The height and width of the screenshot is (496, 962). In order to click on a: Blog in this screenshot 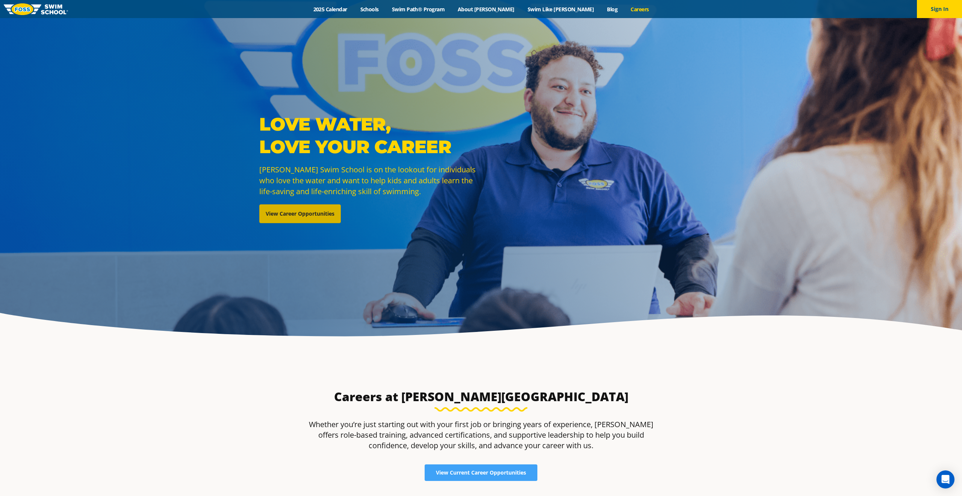, I will do `click(612, 9)`.